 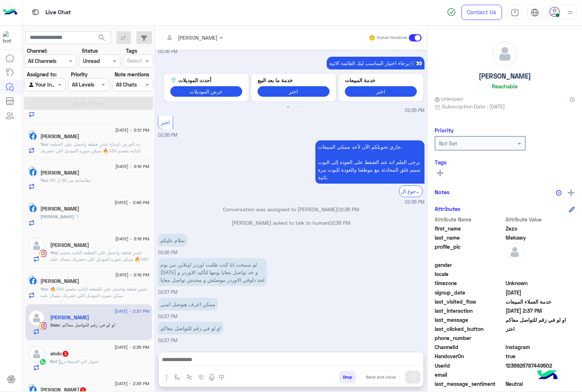 I want to click on span: gender, so click(x=470, y=265).